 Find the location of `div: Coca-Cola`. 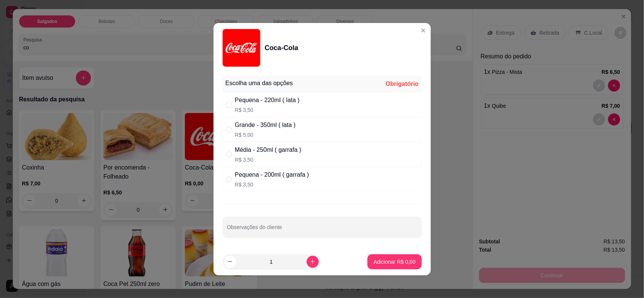

div: Coca-Cola is located at coordinates (282, 48).